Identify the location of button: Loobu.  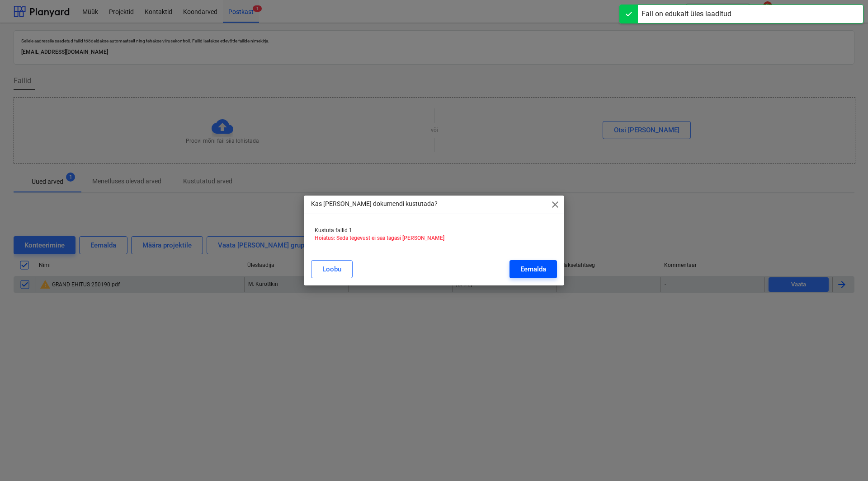
(331, 269).